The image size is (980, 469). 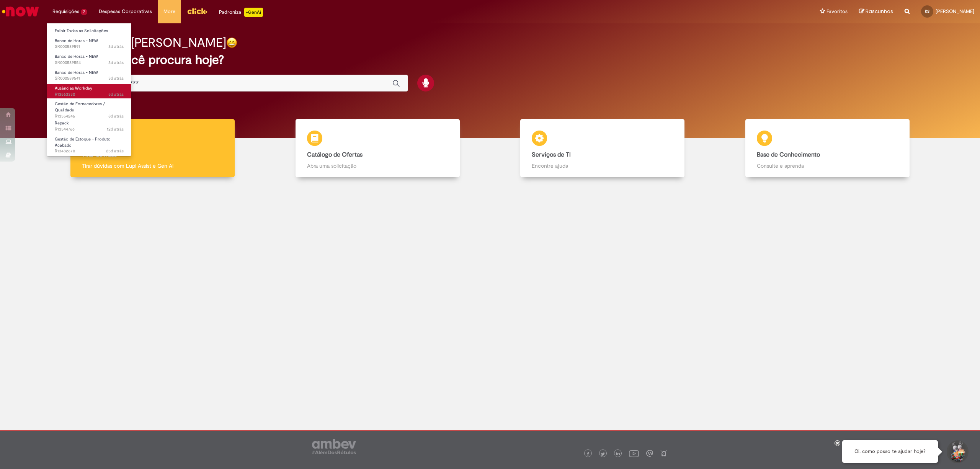 I want to click on span: Favoritos, so click(x=837, y=12).